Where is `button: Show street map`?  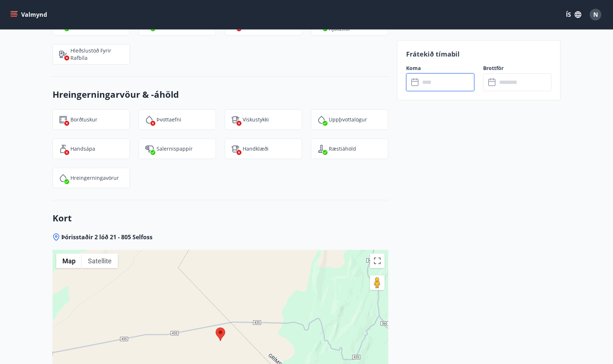
button: Show street map is located at coordinates (69, 261).